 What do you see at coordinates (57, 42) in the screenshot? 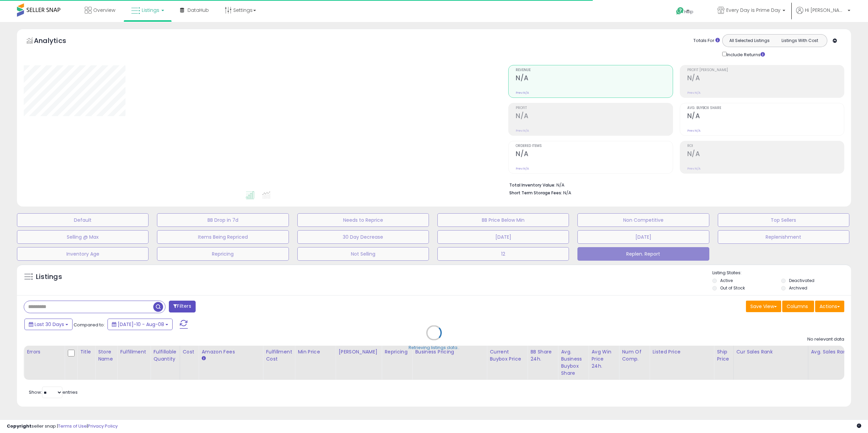
I see `h5: Analytics` at bounding box center [57, 42].